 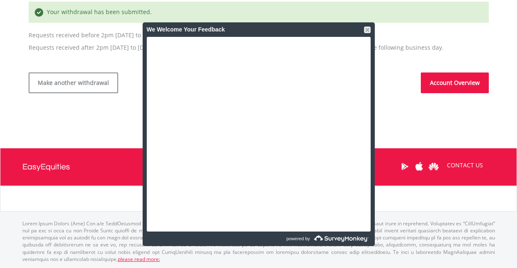 I want to click on a: powered by, so click(x=308, y=239).